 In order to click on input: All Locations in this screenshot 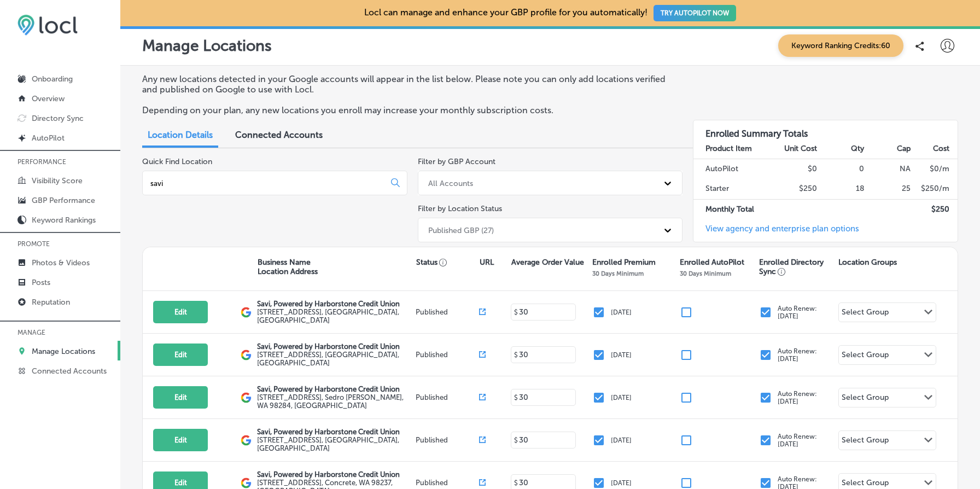, I will do `click(266, 183)`.